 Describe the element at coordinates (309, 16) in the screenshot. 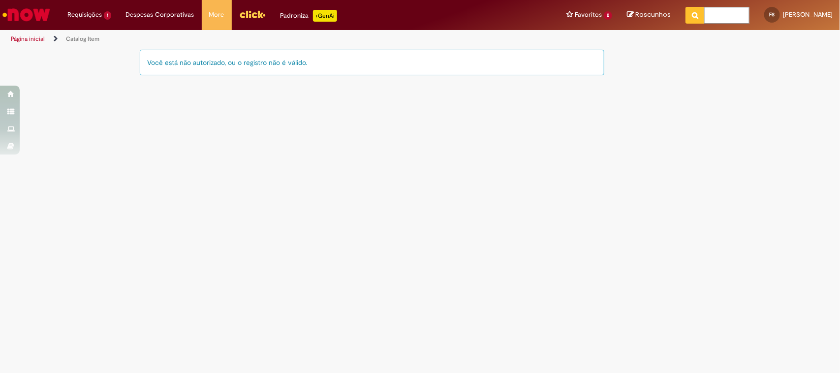

I see `div: Padroniza` at that location.